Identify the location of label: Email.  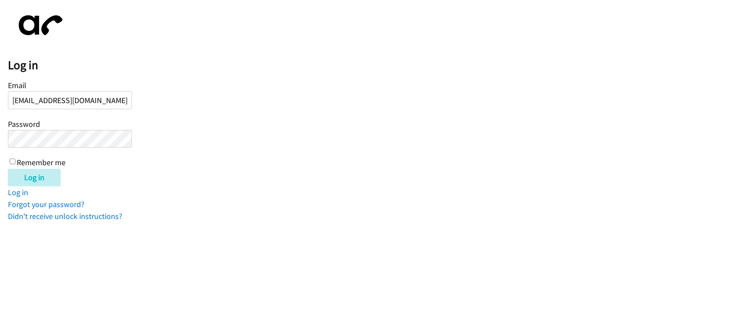
(17, 85).